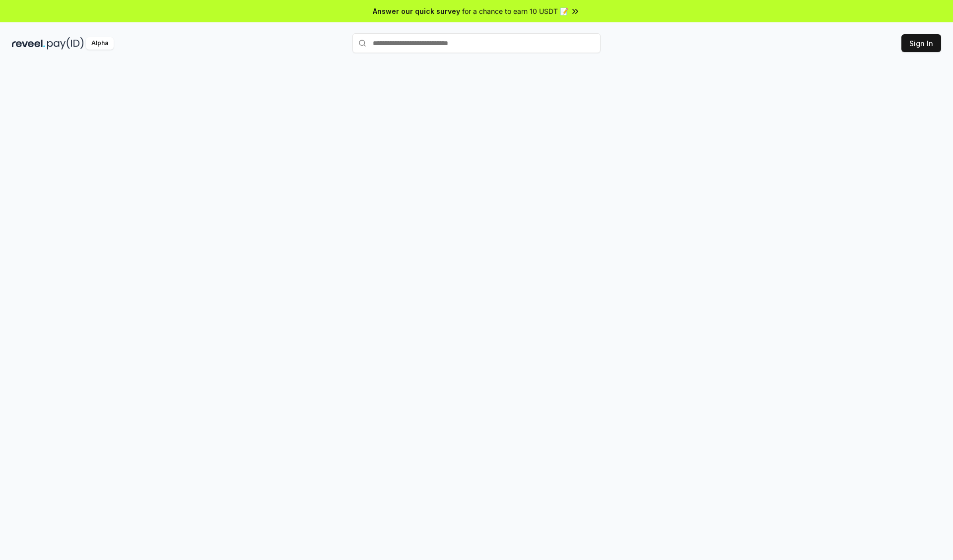 This screenshot has height=560, width=953. I want to click on img: reveel_dark, so click(29, 43).